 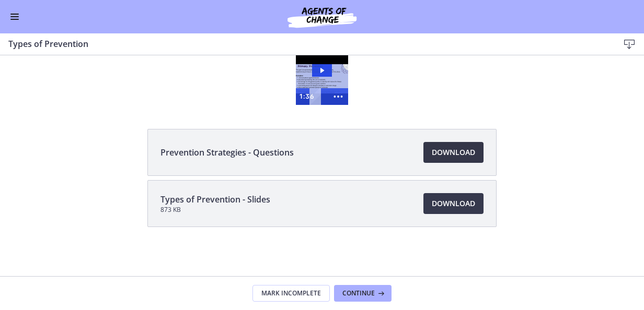 What do you see at coordinates (322, 18) in the screenshot?
I see `button: Play Video: cbe60hpt4o1cl02sih20.mp4` at bounding box center [322, 18].